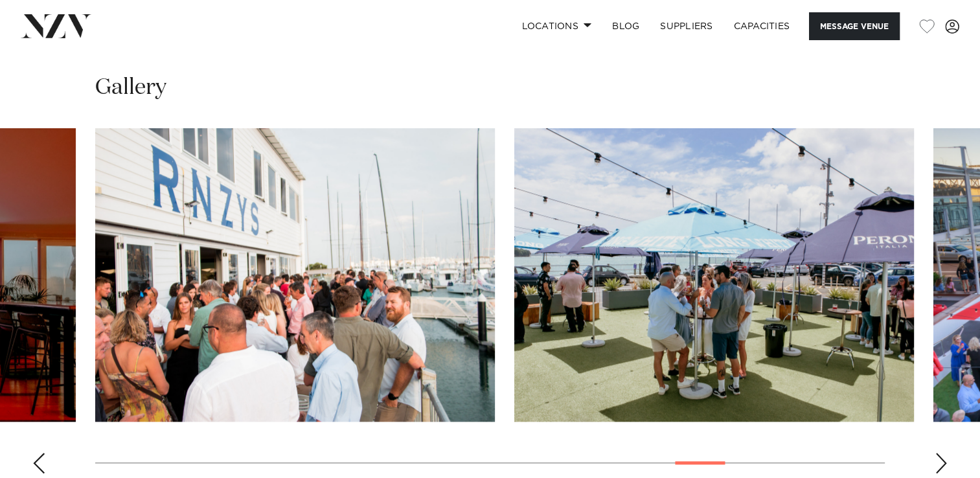 This screenshot has width=980, height=478. What do you see at coordinates (556, 26) in the screenshot?
I see `a: Locations` at bounding box center [556, 26].